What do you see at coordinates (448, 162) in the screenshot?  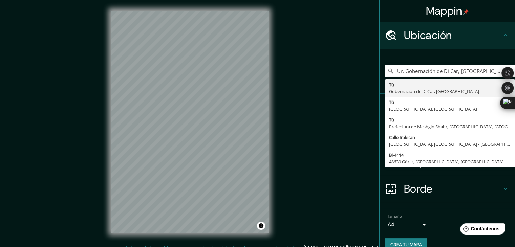 I see `div: Disposición` at bounding box center [448, 162].